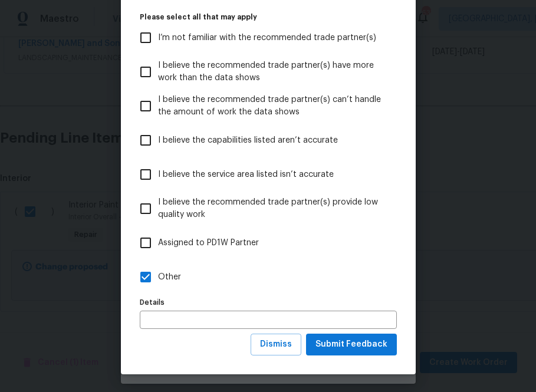 The image size is (536, 392). Describe the element at coordinates (272, 208) in the screenshot. I see `span: I believe the recommended trade partner(s) provide low quality work` at that location.